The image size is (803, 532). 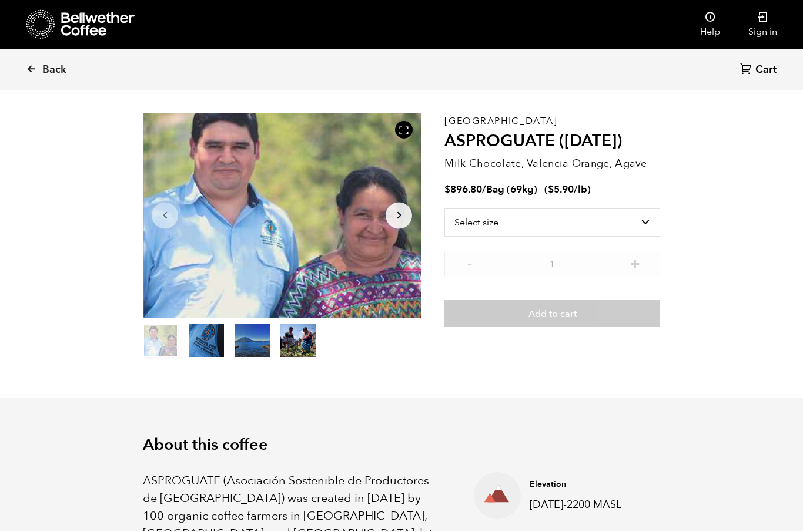 What do you see at coordinates (552, 164) in the screenshot?
I see `p: Milk Chocolate, Valencia Orange, Agave` at bounding box center [552, 164].